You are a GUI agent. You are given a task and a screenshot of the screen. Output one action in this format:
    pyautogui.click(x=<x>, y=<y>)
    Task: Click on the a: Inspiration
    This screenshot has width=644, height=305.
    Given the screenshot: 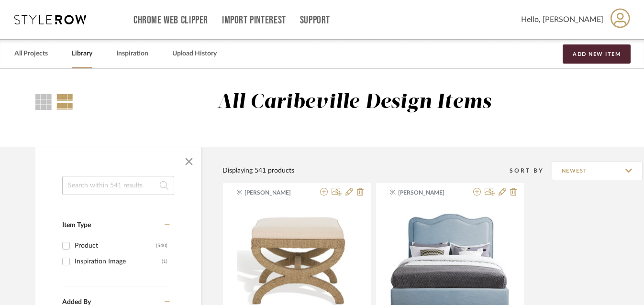 What is the action you would take?
    pyautogui.click(x=132, y=53)
    